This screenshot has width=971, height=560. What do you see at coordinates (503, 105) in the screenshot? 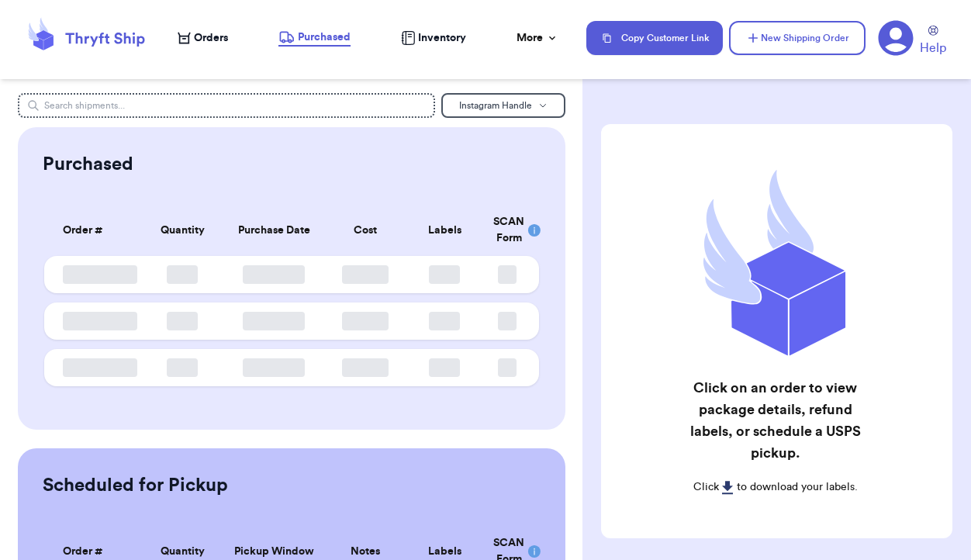
I see `button: Instagram Handle` at bounding box center [503, 105].